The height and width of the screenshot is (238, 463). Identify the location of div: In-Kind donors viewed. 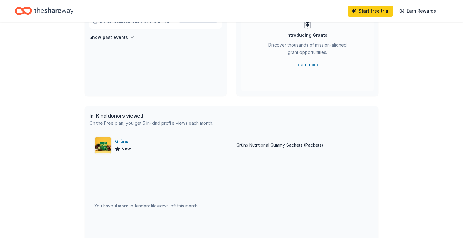
(151, 116).